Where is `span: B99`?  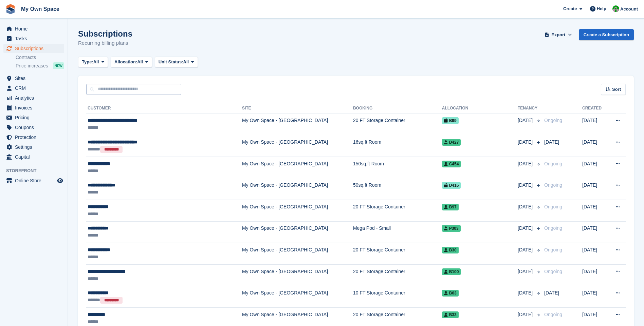 span: B99 is located at coordinates (450, 121).